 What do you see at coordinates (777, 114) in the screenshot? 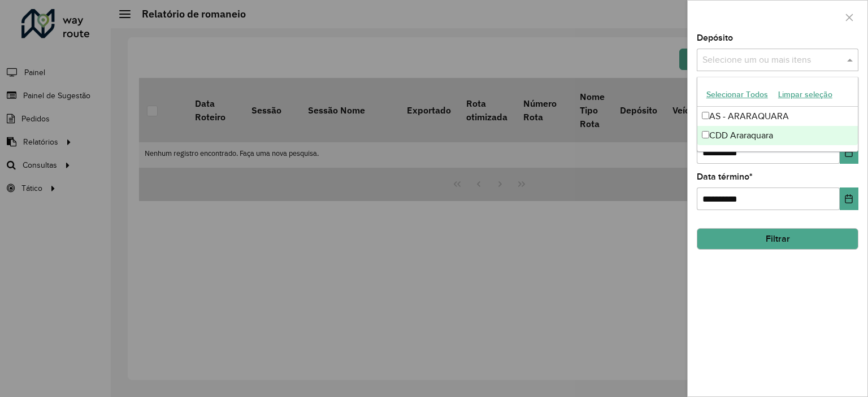
I see `ng-dropdown-panel: Options list` at bounding box center [777, 114].